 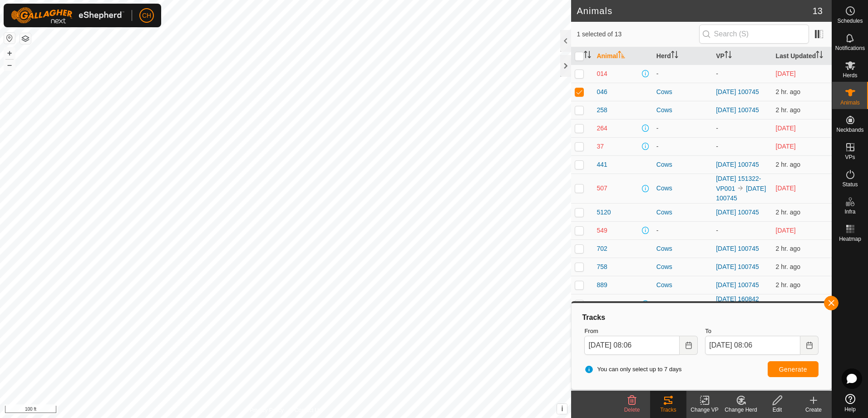 I want to click on span: Schedules, so click(x=850, y=21).